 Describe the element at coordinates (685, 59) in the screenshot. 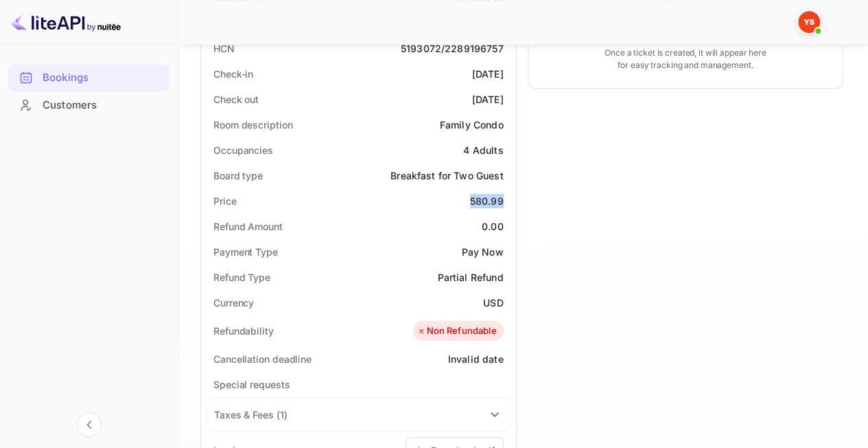

I see `p: Once a ticket is created, it will appear here for easy tracking and management.` at that location.